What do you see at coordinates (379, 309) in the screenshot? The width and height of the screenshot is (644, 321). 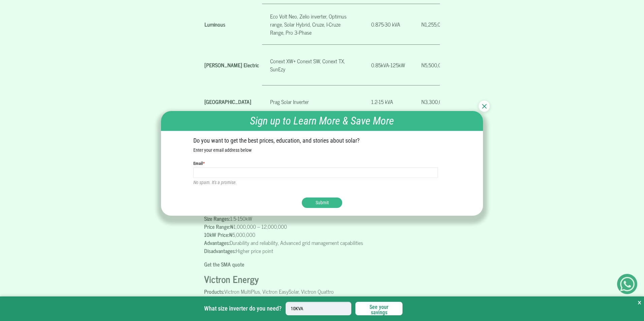 I see `button: See your savings` at bounding box center [379, 309].